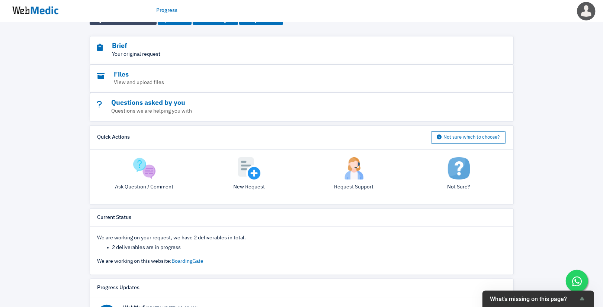 Image resolution: width=603 pixels, height=307 pixels. I want to click on p: Not Sure?, so click(459, 187).